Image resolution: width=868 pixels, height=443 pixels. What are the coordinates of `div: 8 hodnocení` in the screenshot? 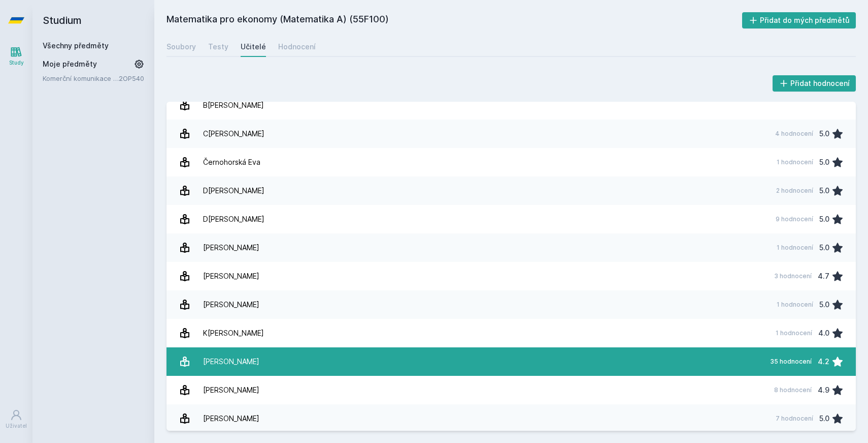 It's located at (794, 390).